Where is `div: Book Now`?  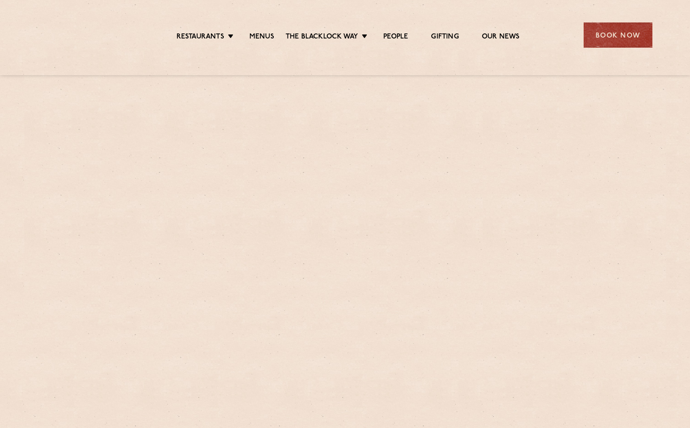 div: Book Now is located at coordinates (618, 35).